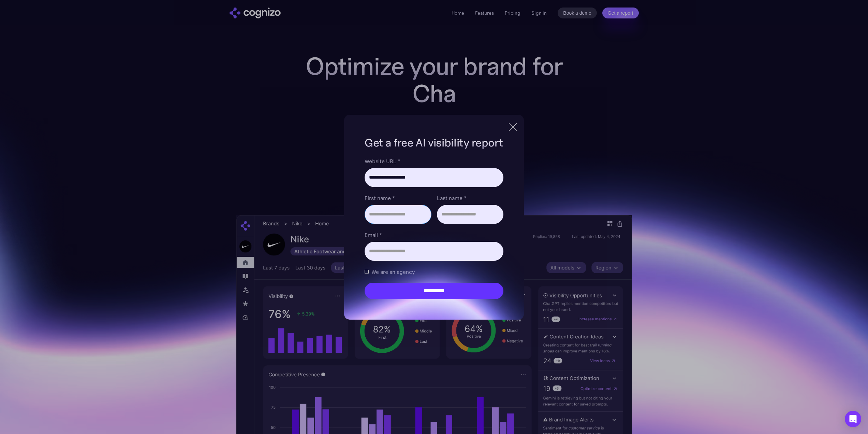 Image resolution: width=868 pixels, height=434 pixels. I want to click on label: Email *, so click(434, 235).